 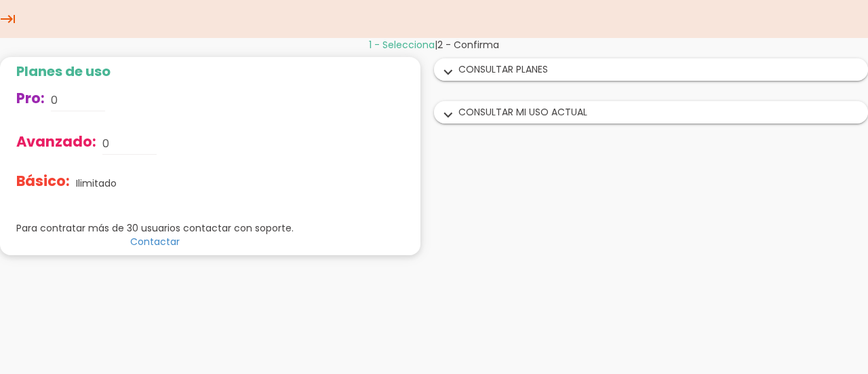 I want to click on p: Ilimitado, so click(x=96, y=183).